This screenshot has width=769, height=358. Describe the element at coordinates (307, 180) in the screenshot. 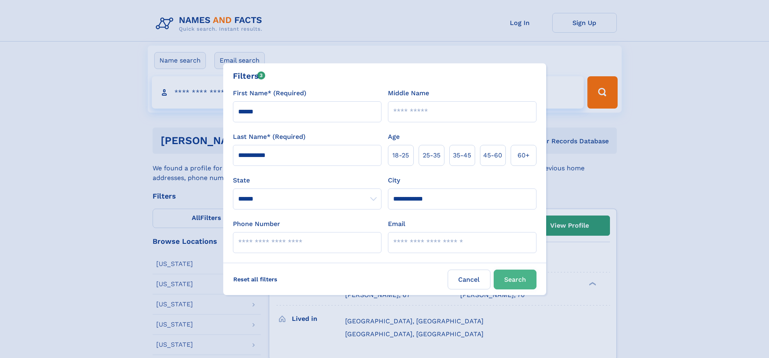

I see `label: State` at that location.